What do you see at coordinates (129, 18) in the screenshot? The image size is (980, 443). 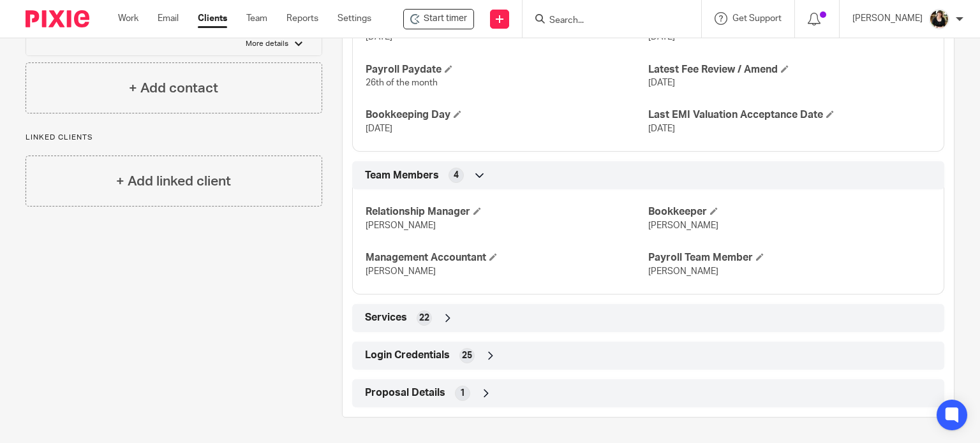 I see `a: Work` at bounding box center [129, 18].